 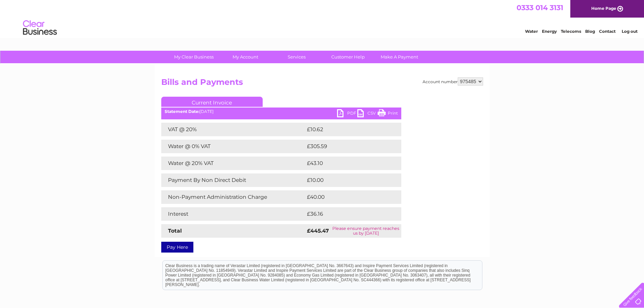 I want to click on a: My Account, so click(x=245, y=57).